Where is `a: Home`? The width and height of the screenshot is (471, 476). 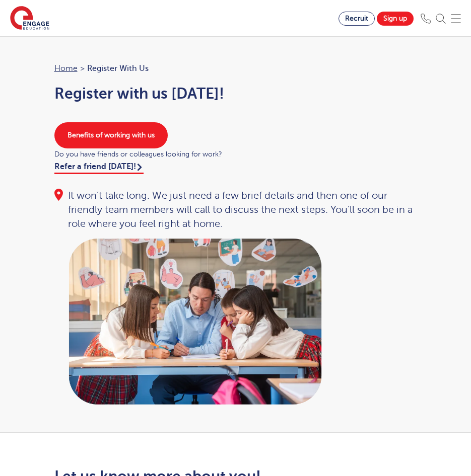 a: Home is located at coordinates (66, 69).